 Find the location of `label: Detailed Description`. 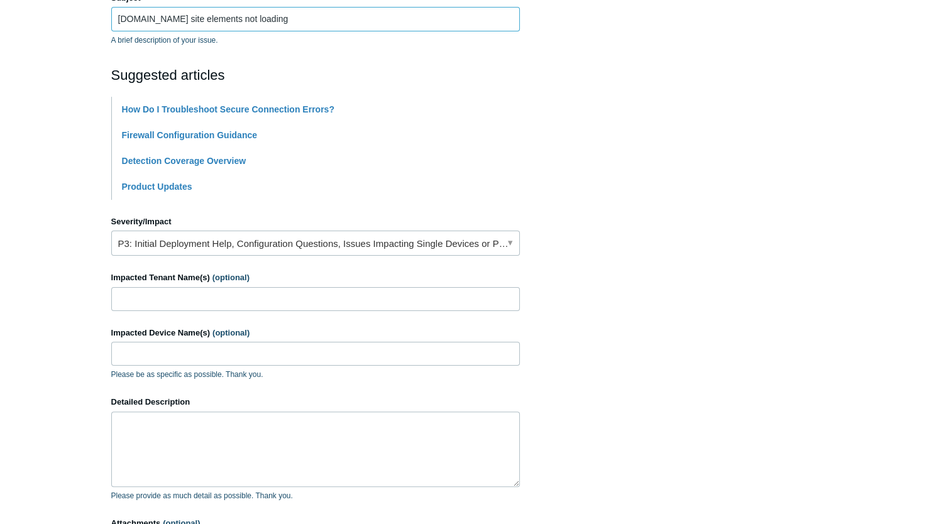

label: Detailed Description is located at coordinates (316, 402).